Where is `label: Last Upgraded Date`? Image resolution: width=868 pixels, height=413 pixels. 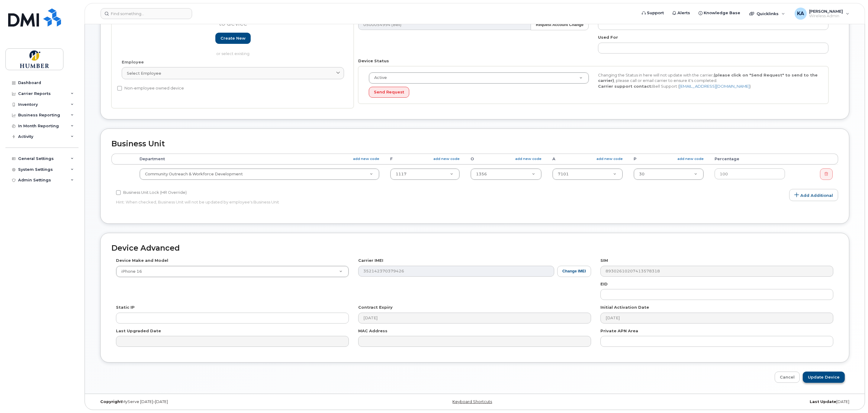 label: Last Upgraded Date is located at coordinates (139, 331).